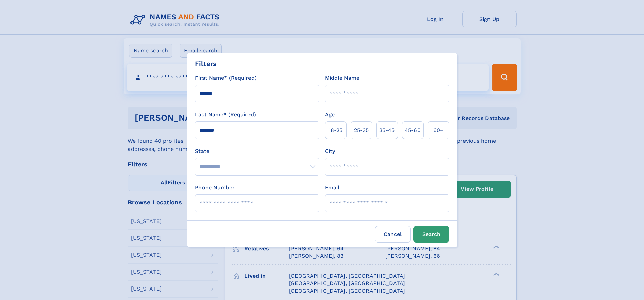 The height and width of the screenshot is (300, 644). I want to click on label: City, so click(330, 151).